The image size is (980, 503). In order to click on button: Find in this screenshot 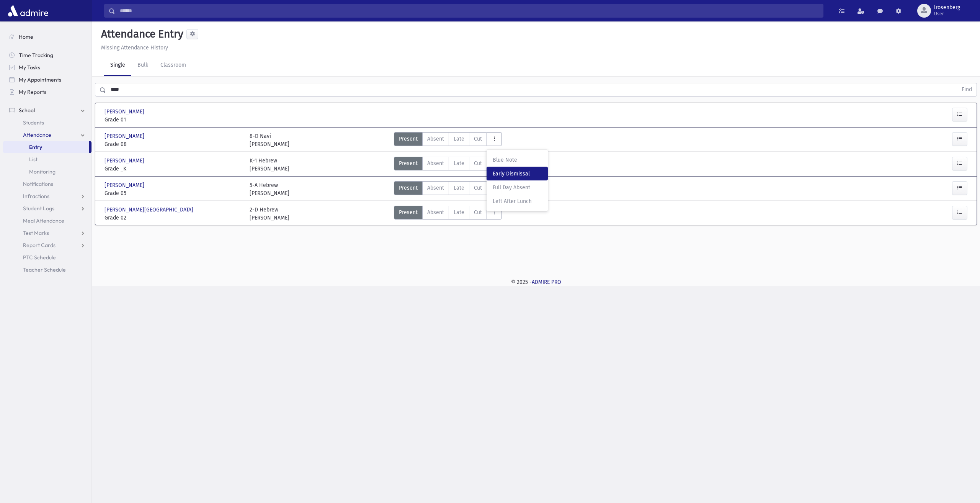, I will do `click(967, 90)`.